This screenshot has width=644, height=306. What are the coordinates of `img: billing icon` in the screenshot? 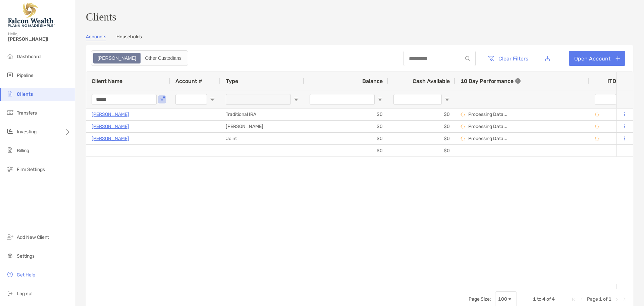 It's located at (10, 151).